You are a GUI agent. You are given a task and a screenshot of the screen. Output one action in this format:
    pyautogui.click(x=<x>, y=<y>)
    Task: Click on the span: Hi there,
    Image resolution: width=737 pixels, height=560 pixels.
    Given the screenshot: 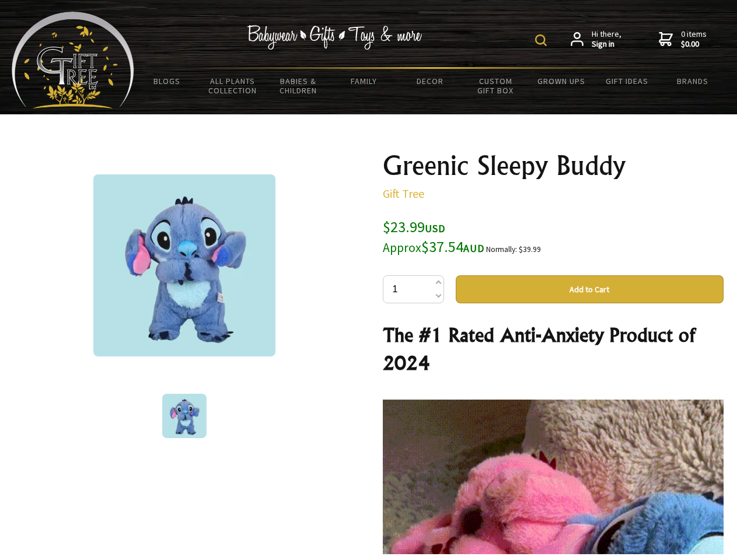 What is the action you would take?
    pyautogui.click(x=606, y=39)
    